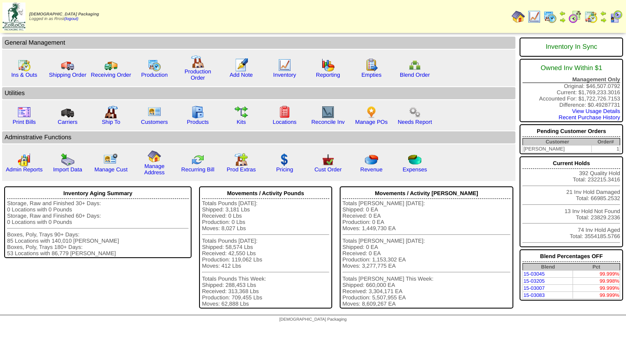 This screenshot has height=364, width=626. Describe the element at coordinates (415, 122) in the screenshot. I see `a: Needs Report` at that location.